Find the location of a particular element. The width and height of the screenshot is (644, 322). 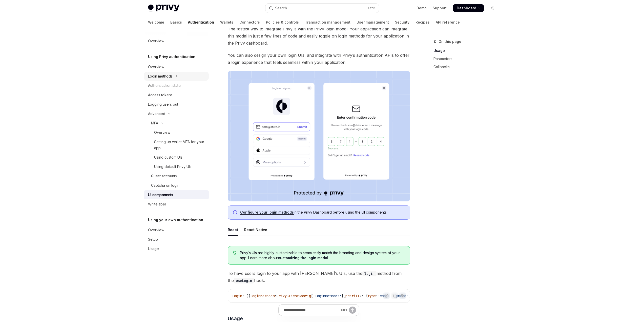

a: Wallets is located at coordinates (227, 22).